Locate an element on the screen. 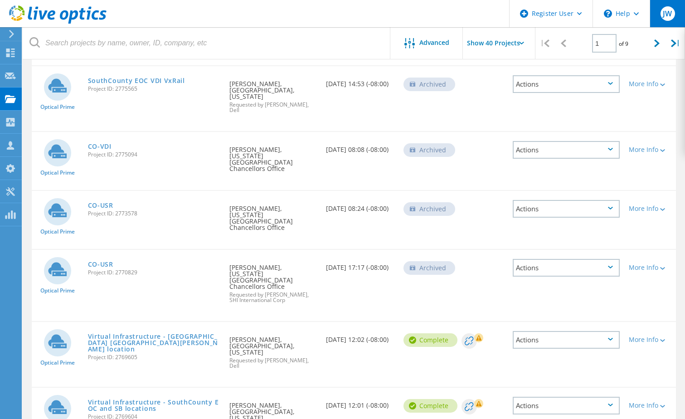  span: JW is located at coordinates (667, 14).